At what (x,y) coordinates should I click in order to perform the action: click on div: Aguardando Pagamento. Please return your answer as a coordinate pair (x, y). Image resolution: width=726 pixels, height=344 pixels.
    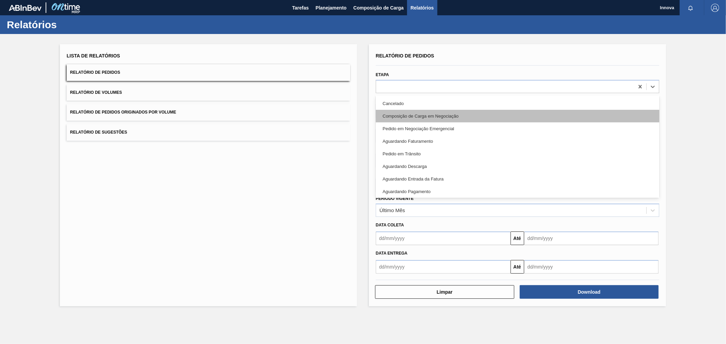
    Looking at the image, I should click on (517, 192).